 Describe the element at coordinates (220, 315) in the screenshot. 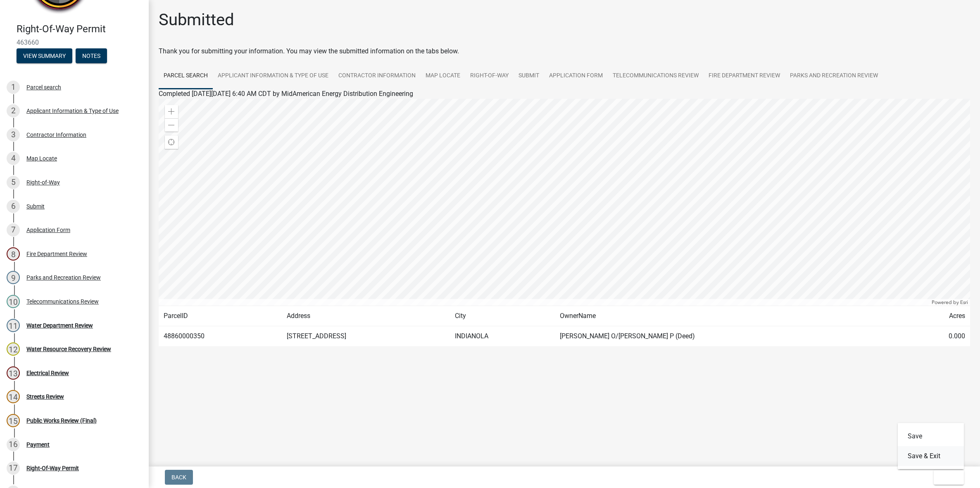

I see `td: ParcelID` at that location.